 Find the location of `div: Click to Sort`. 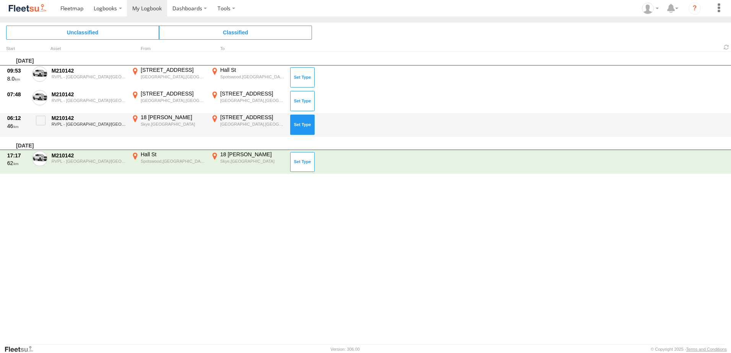

div: Click to Sort is located at coordinates (18, 49).